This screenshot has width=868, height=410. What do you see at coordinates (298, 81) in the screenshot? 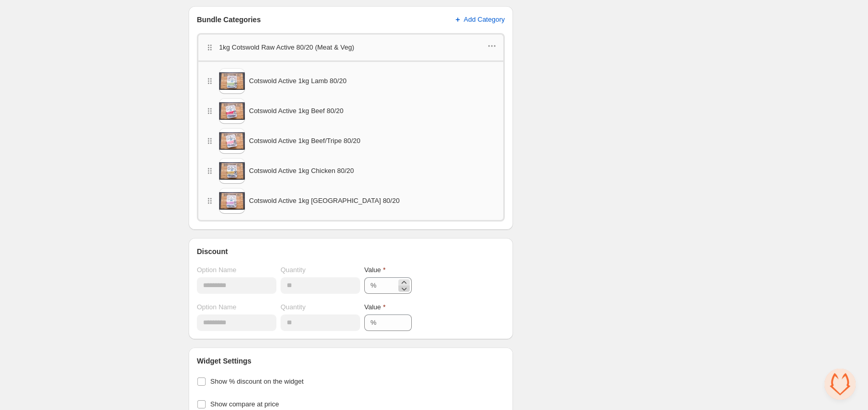
I see `span: Cotswold Active 1kg Lamb 80/20` at bounding box center [298, 81].